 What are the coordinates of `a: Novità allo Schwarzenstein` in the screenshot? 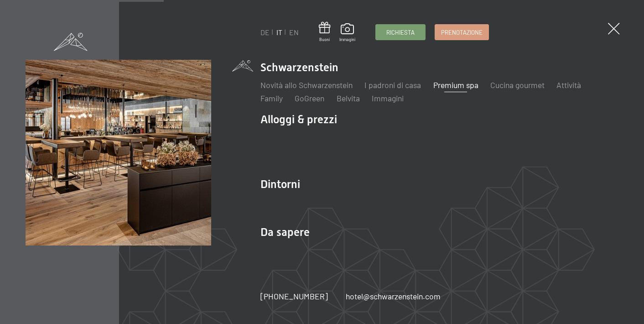 It's located at (307, 85).